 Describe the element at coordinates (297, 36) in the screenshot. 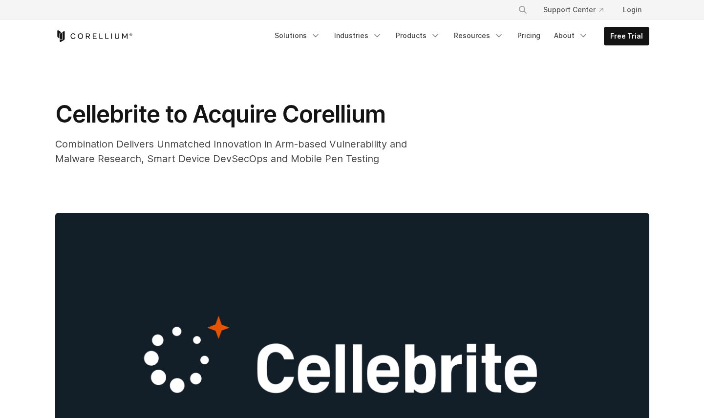

I see `a: Solutions` at that location.